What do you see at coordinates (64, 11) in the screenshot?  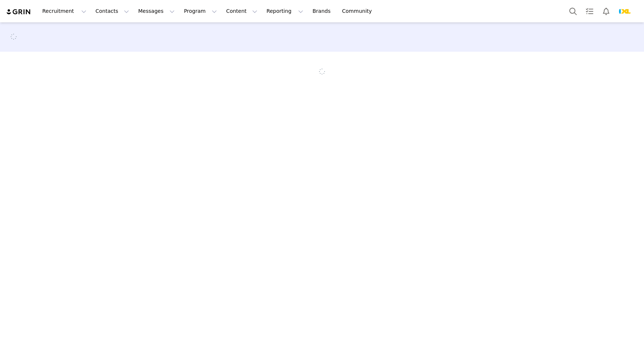 I see `button: Recruitment` at bounding box center [64, 11].